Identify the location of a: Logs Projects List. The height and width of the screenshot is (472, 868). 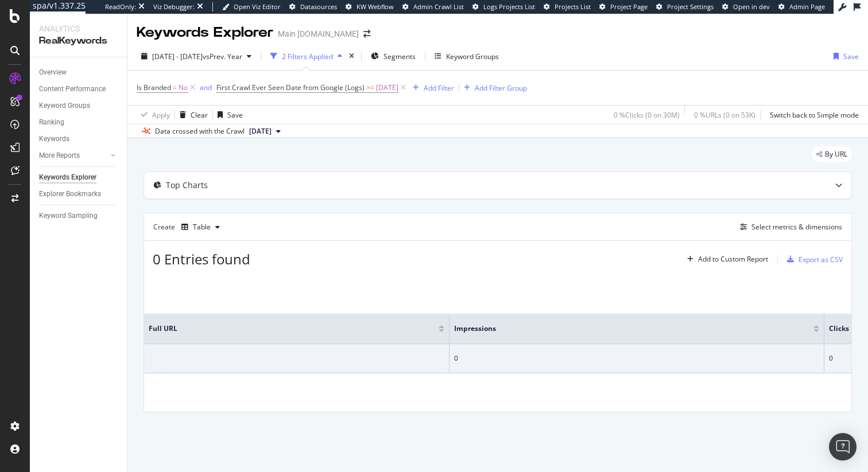
(503, 7).